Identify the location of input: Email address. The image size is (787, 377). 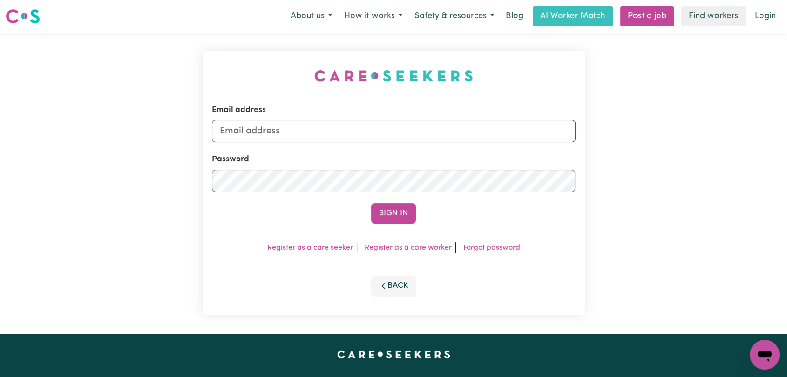
(393, 131).